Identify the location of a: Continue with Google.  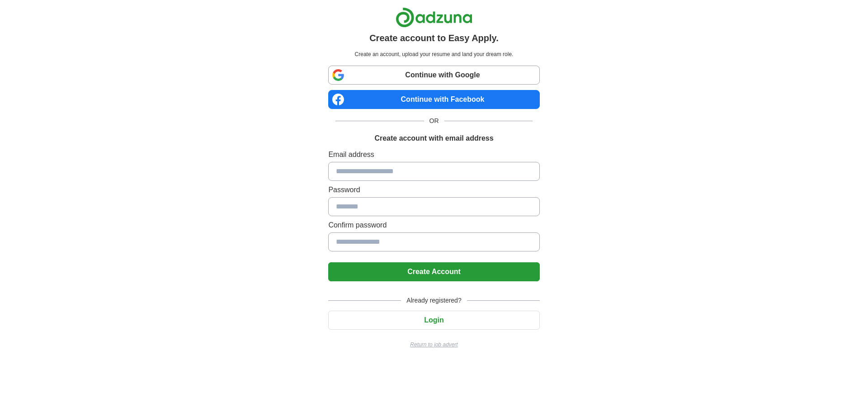
(433, 75).